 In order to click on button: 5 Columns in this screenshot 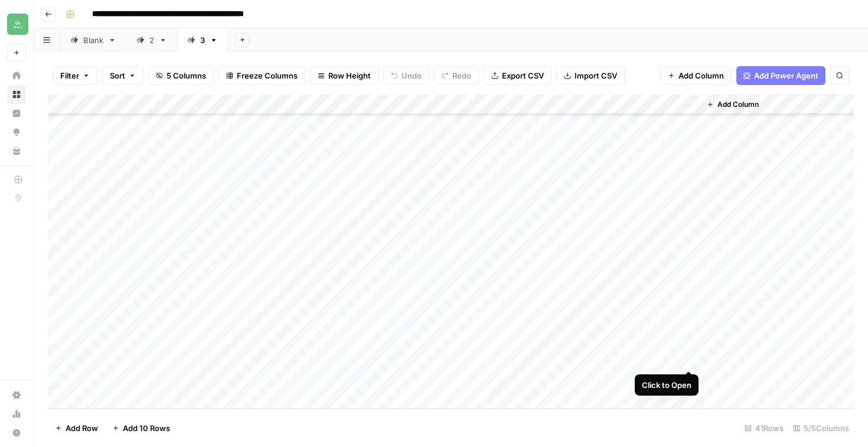, I will do `click(180, 76)`.